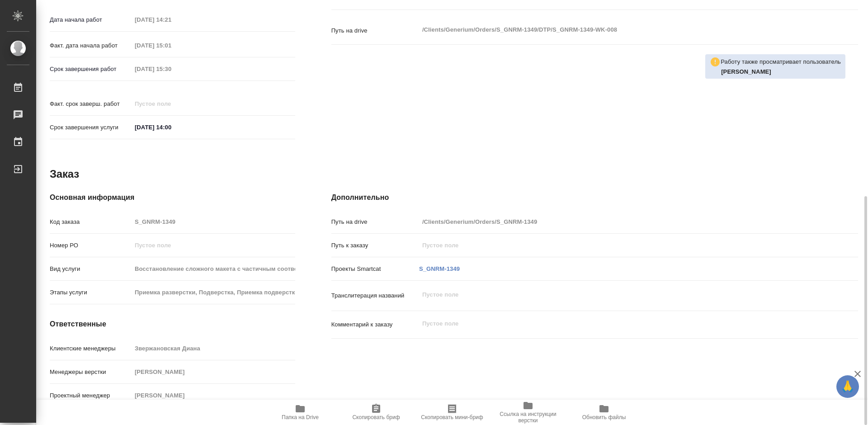 This screenshot has height=425, width=868. I want to click on p: Срок завершения работ, so click(90, 69).